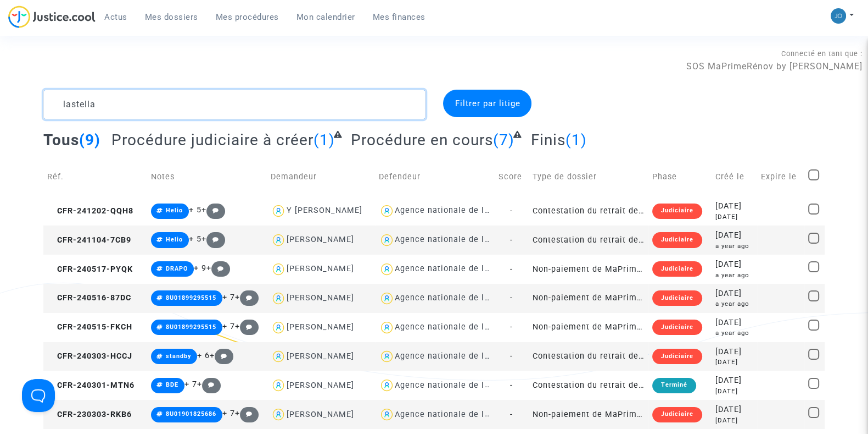  What do you see at coordinates (95, 177) in the screenshot?
I see `td: Réf.` at bounding box center [95, 177].